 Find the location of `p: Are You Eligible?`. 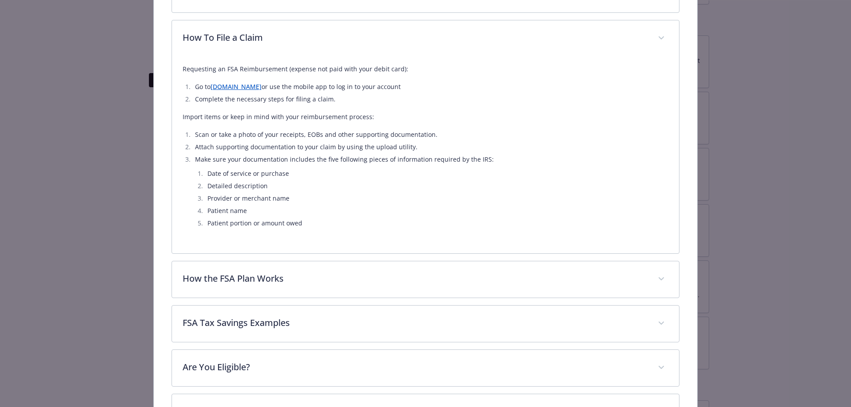

p: Are You Eligible? is located at coordinates (415, 368).